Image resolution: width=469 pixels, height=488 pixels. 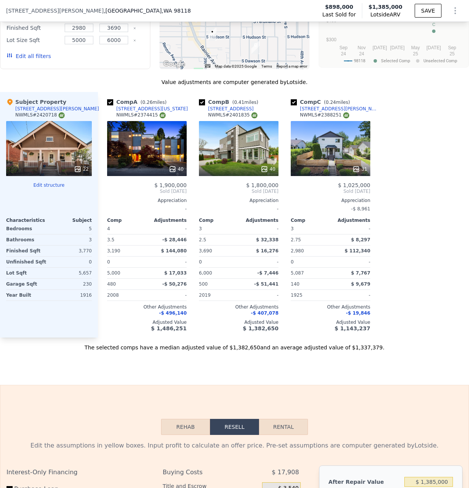 What do you see at coordinates (359, 169) in the screenshot?
I see `div: 31` at bounding box center [359, 169].